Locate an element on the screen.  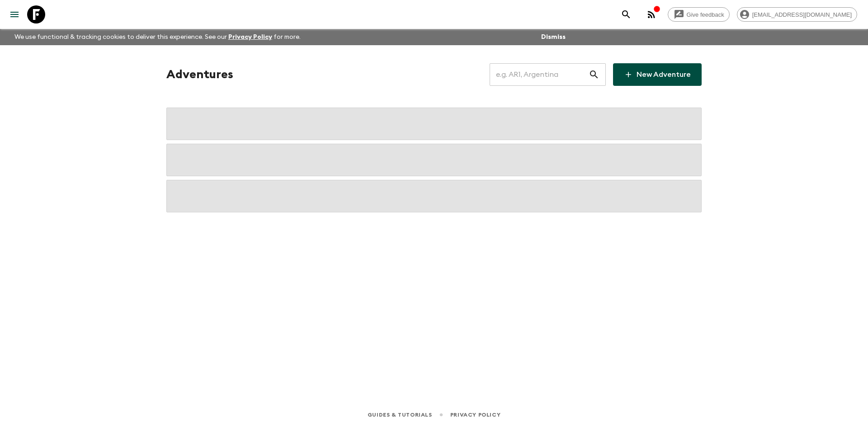
input: e.g. AR1, Argentina is located at coordinates (539, 74).